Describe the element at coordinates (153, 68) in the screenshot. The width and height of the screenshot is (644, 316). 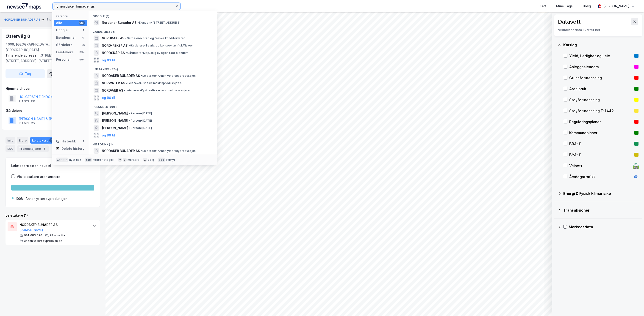
I see `div: Leietakere (99+)` at that location.